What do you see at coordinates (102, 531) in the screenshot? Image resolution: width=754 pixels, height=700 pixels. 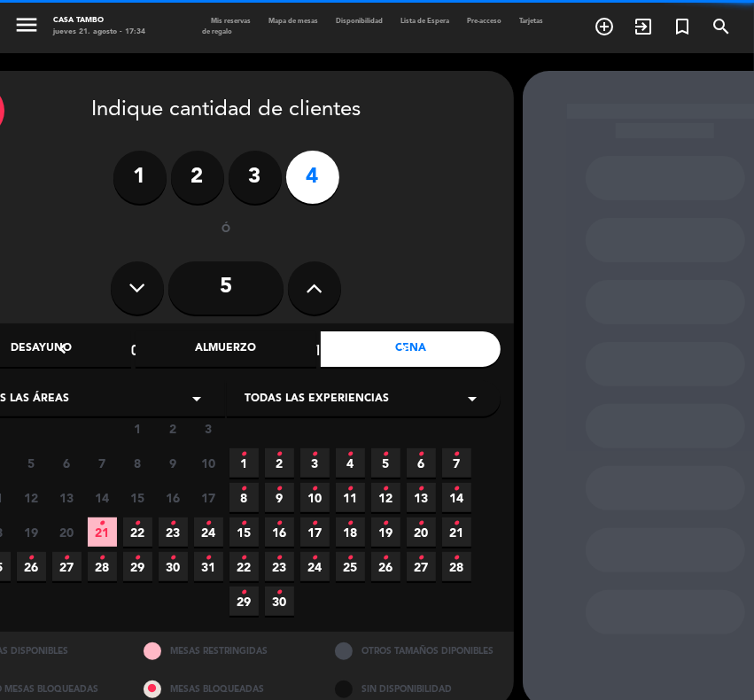 I see `span: 21` at bounding box center [102, 531].